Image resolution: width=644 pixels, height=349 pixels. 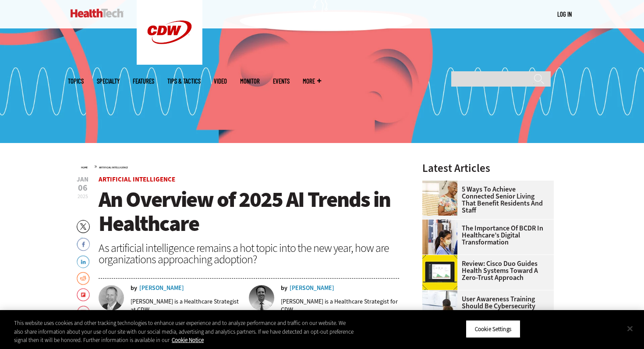 What do you see at coordinates (82, 180) in the screenshot?
I see `span: Jan` at bounding box center [82, 180].